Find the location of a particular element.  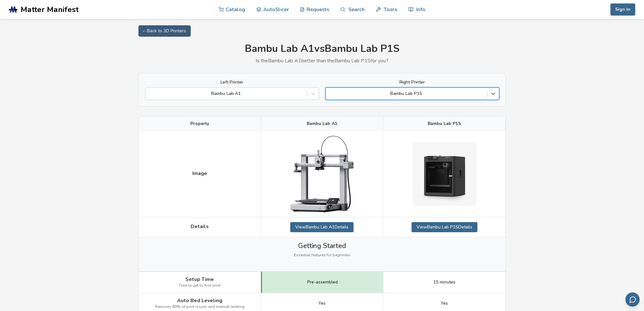

span: Time to get to first print is located at coordinates (199, 286).